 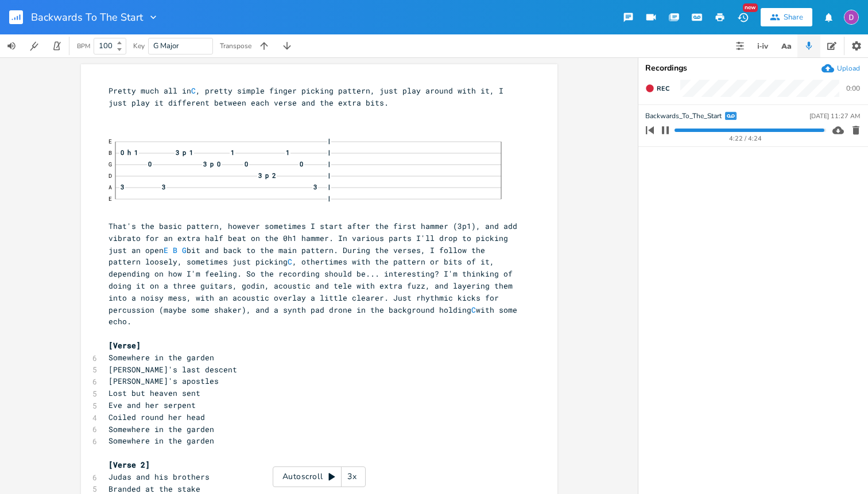 I want to click on button: Upload, so click(x=841, y=68).